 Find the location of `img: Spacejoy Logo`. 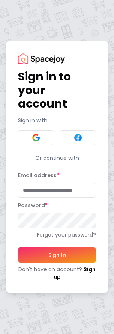

img: Spacejoy Logo is located at coordinates (41, 58).